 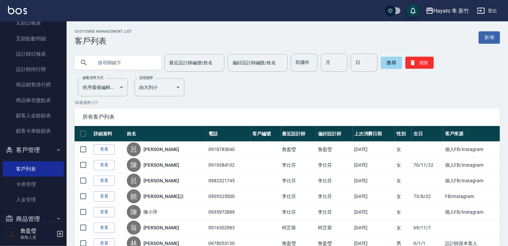 I want to click on td: 0935972889, so click(x=229, y=212).